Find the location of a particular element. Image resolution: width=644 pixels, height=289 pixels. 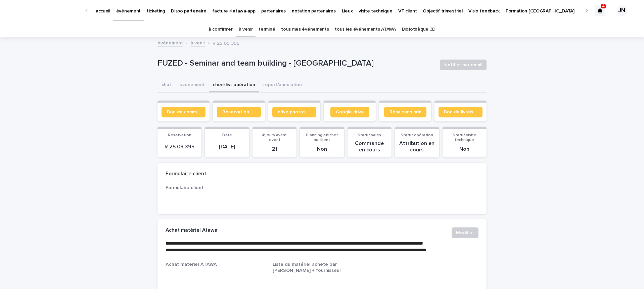

p: 21 is located at coordinates (274, 149).